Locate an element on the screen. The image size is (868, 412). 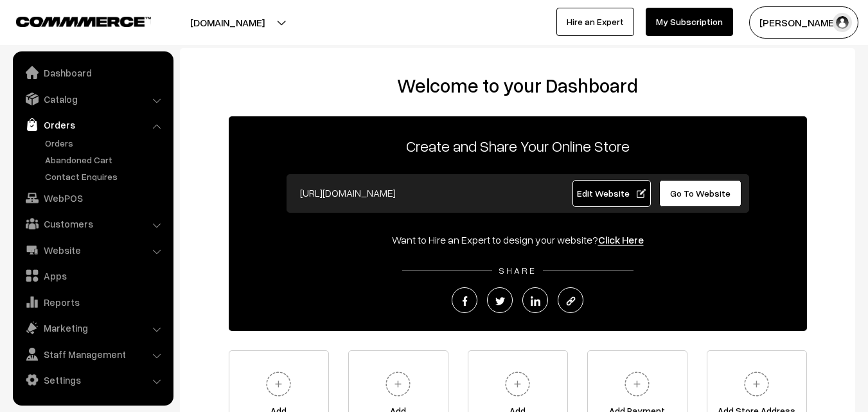
span: Edit Website is located at coordinates (611, 193).